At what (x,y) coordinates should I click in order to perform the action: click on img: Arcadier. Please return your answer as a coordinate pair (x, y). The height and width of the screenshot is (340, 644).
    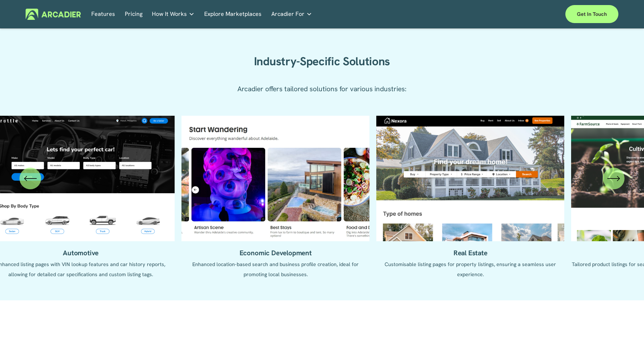
    Looking at the image, I should click on (53, 14).